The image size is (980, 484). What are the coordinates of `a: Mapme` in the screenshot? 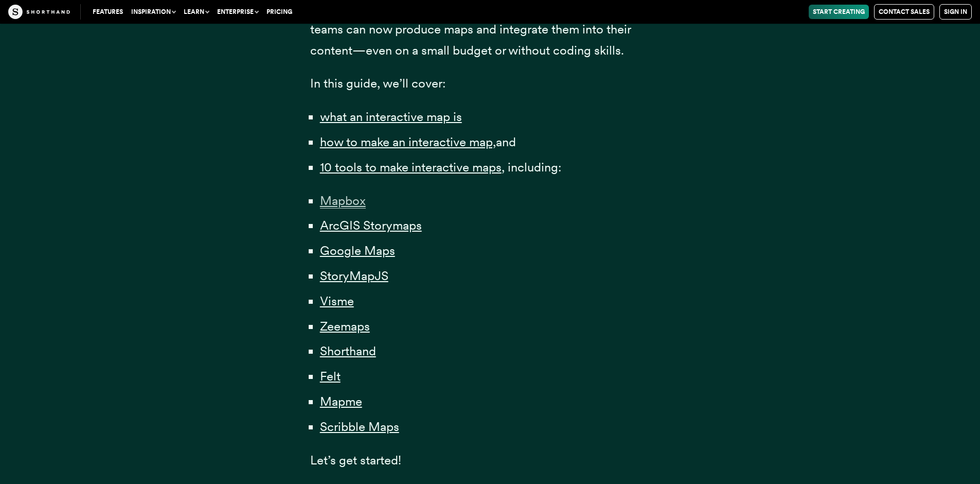 It's located at (341, 401).